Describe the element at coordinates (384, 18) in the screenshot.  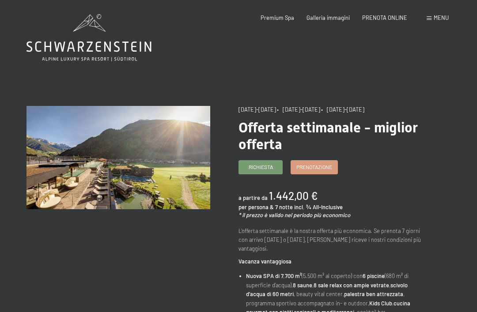
I see `a: PRENOTA ONLINE` at that location.